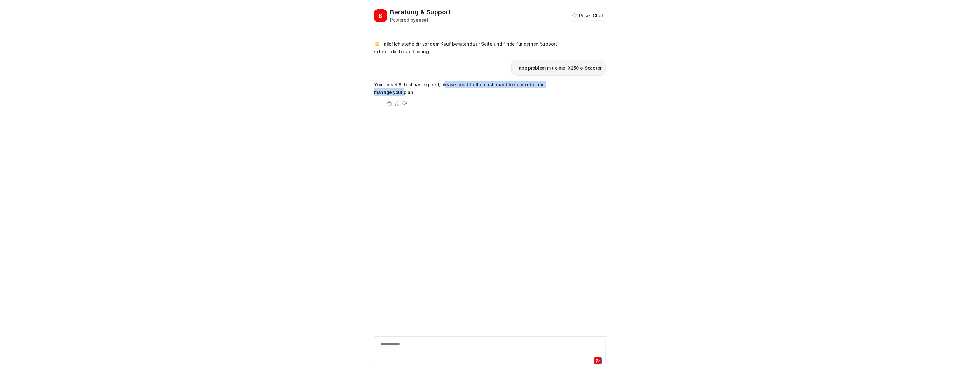 The image size is (980, 375). What do you see at coordinates (380, 15) in the screenshot?
I see `span: B` at bounding box center [380, 15].